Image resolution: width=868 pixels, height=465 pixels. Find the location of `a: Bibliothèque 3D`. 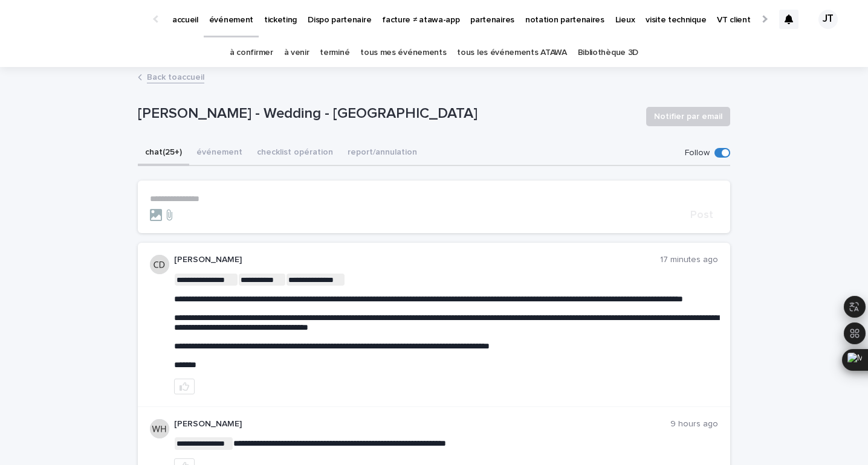

a: Bibliothèque 3D is located at coordinates (608, 52).